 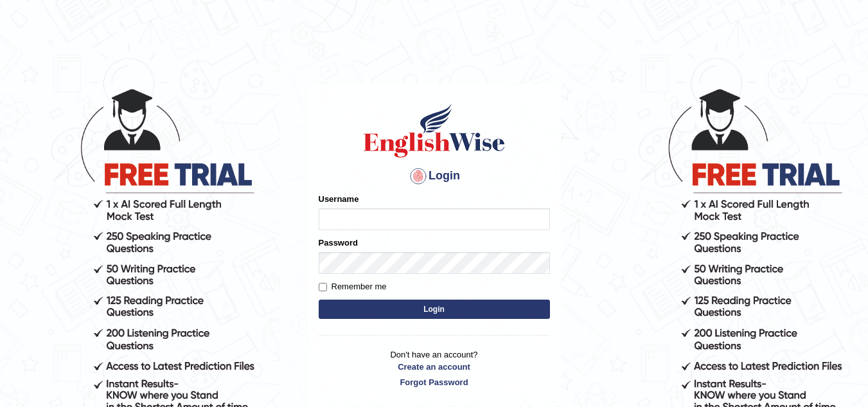 What do you see at coordinates (323, 287) in the screenshot?
I see `input: Remember me` at bounding box center [323, 287].